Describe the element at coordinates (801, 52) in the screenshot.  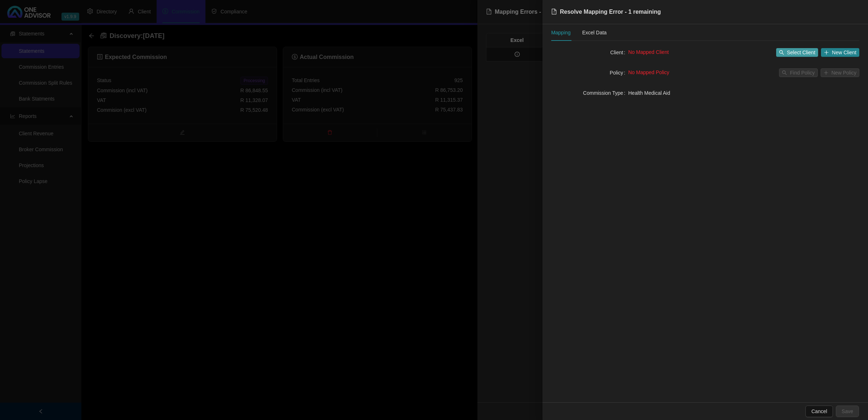
I see `span: Select Client` at that location.